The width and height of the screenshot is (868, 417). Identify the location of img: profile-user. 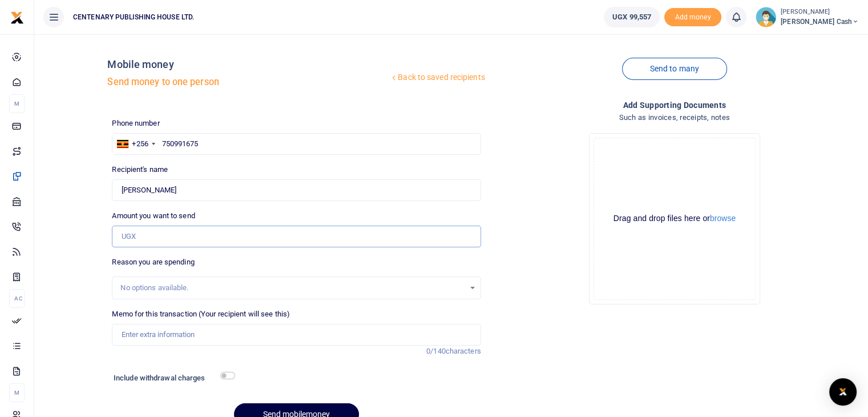
(766, 17).